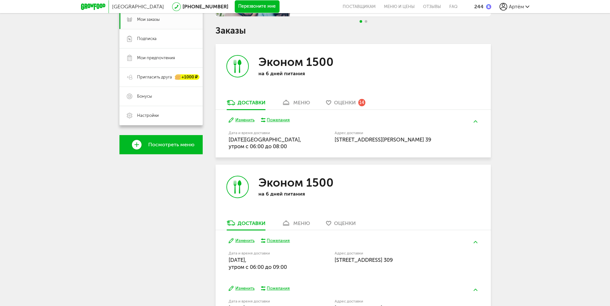  What do you see at coordinates (341, 225) in the screenshot?
I see `a: Оценки` at bounding box center [341, 225].